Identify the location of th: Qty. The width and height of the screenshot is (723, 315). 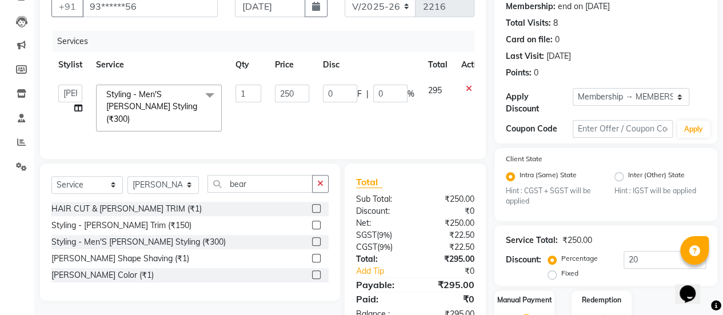
(248, 65).